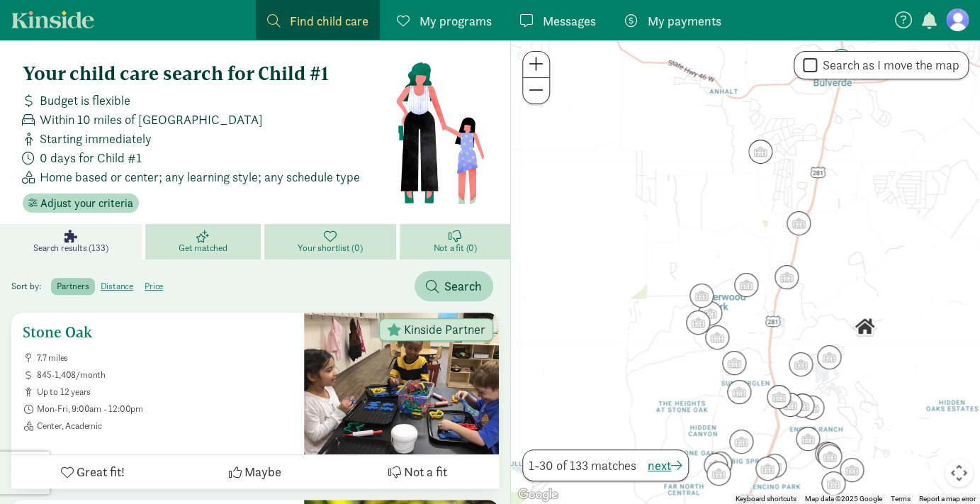  Describe the element at coordinates (332, 242) in the screenshot. I see `a: Your shortlist (0)` at that location.